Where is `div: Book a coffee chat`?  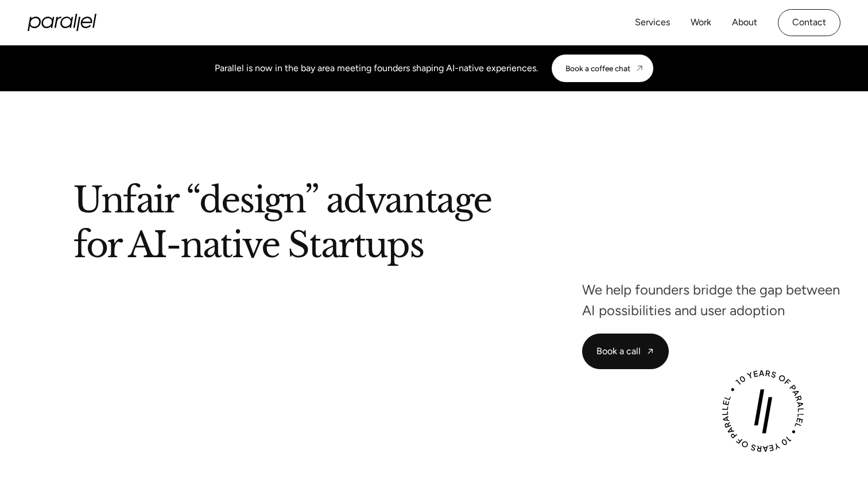
div: Book a coffee chat is located at coordinates (598, 68).